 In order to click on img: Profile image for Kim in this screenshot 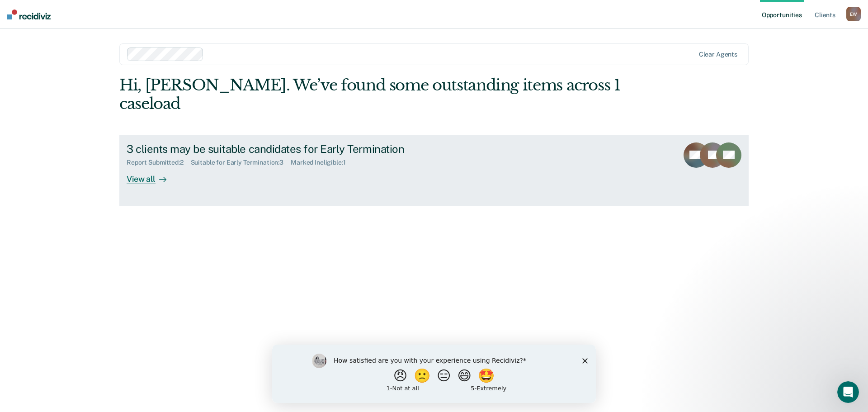, I will do `click(47, 16)`.